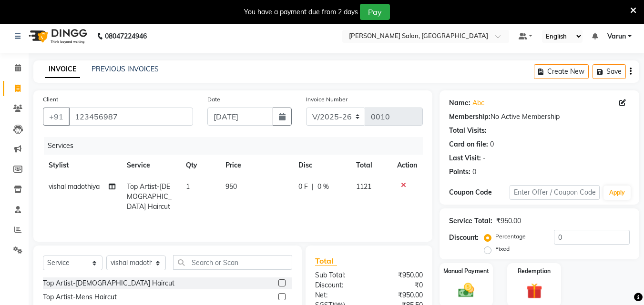  I want to click on div: Sub Total:, so click(339, 275).